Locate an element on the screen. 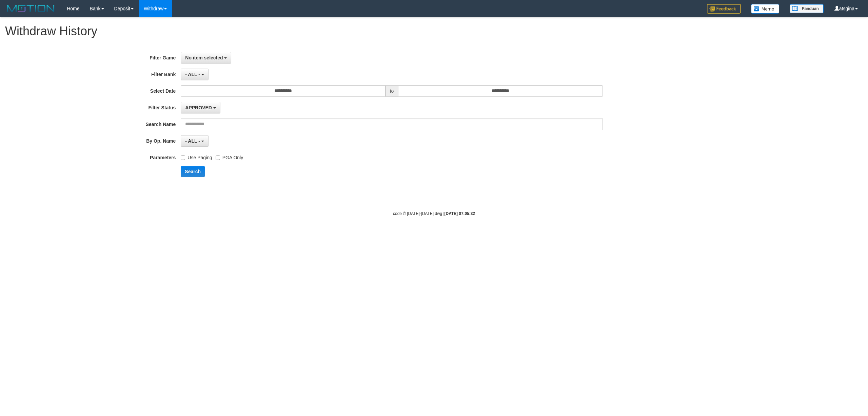 Image resolution: width=868 pixels, height=416 pixels. img: Button%20Memo.svg is located at coordinates (765, 9).